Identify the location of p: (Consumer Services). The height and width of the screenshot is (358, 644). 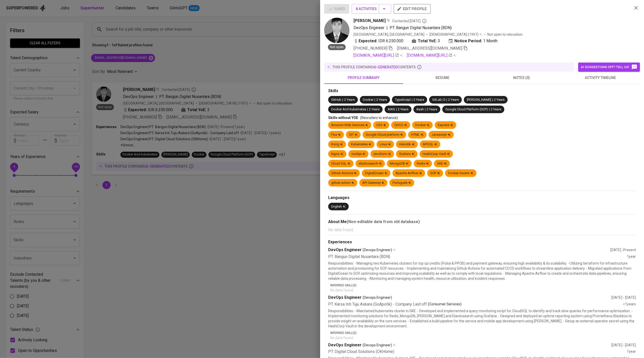
(444, 304).